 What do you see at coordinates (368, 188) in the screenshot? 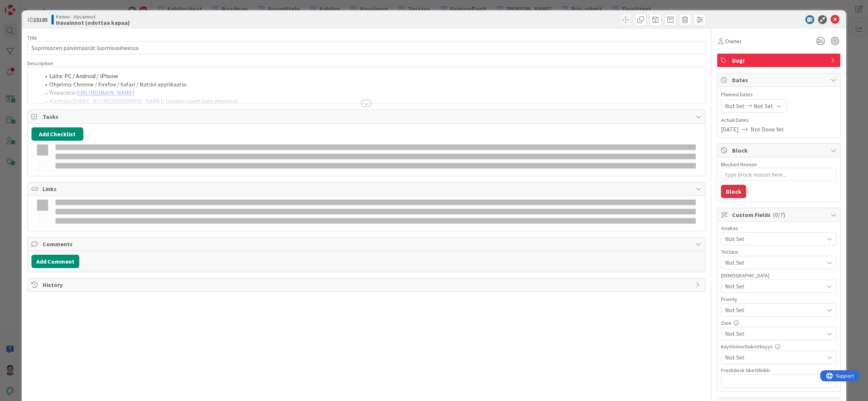
I see `span: Links` at bounding box center [368, 188].